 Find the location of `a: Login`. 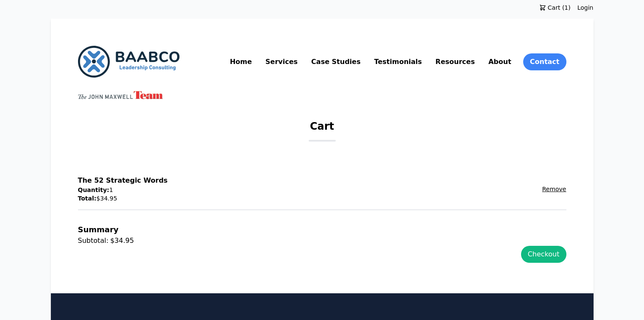

a: Login is located at coordinates (585, 7).